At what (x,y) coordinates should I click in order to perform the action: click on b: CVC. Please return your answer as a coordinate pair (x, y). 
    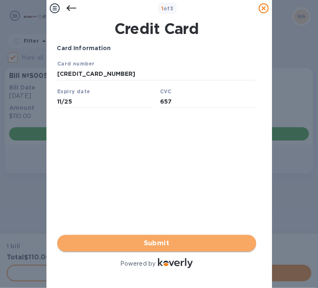
    Looking at the image, I should click on (108, 32).